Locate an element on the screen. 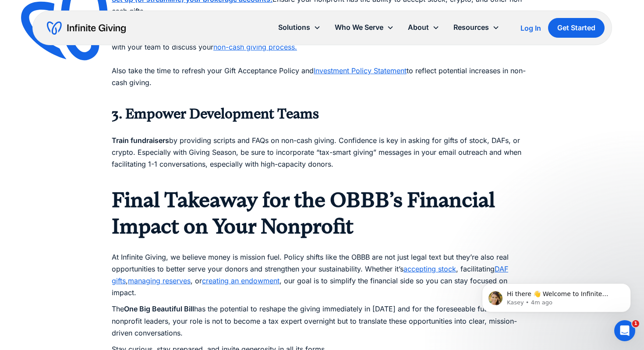  strong: Final Takeaway for the OBBB’s Financial Impact on Your Nonprofit is located at coordinates (303, 213).